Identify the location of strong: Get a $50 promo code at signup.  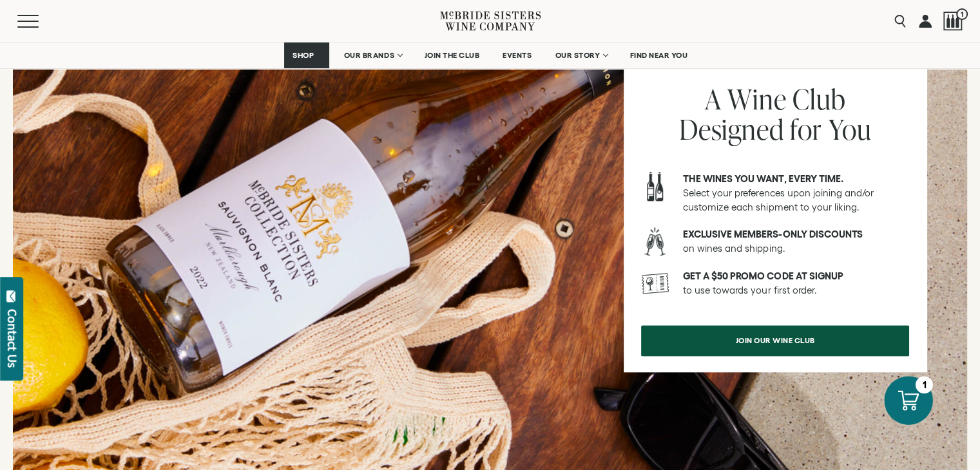
(763, 276).